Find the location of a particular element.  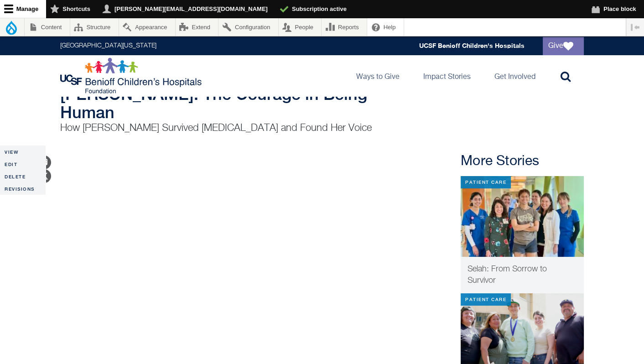

a: Reports is located at coordinates (344, 27).